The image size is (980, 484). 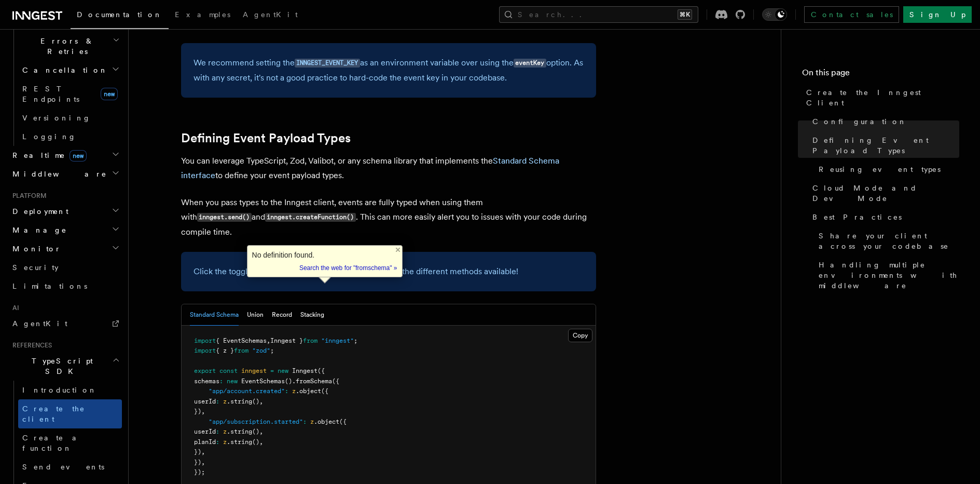 What do you see at coordinates (860, 122) in the screenshot?
I see `span: Configuration` at bounding box center [860, 122].